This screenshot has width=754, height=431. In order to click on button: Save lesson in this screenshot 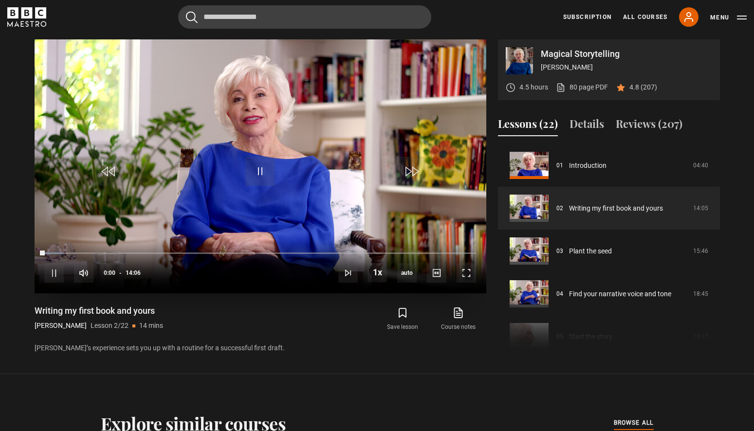, I will do `click(403, 319)`.